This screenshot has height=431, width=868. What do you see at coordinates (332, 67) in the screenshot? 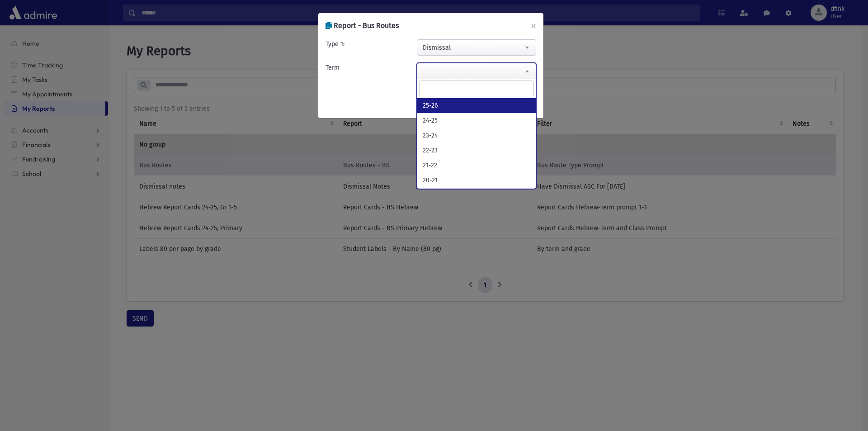
I see `label: Term` at bounding box center [332, 67].